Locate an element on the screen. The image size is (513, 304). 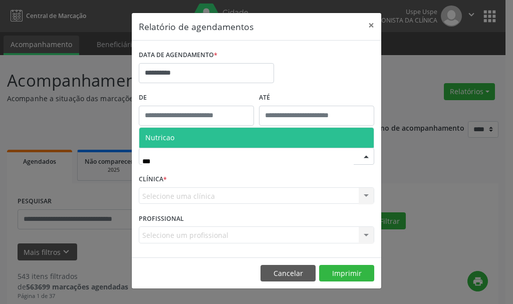
label: CLÍNICA is located at coordinates (153, 179).